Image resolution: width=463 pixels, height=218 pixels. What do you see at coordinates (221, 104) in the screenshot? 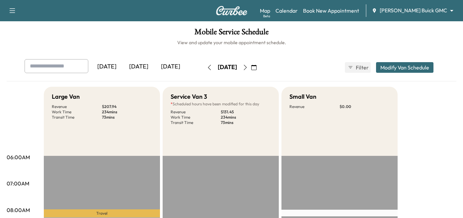
I see `p: Scheduled hours have been modified for this day` at bounding box center [221, 104].